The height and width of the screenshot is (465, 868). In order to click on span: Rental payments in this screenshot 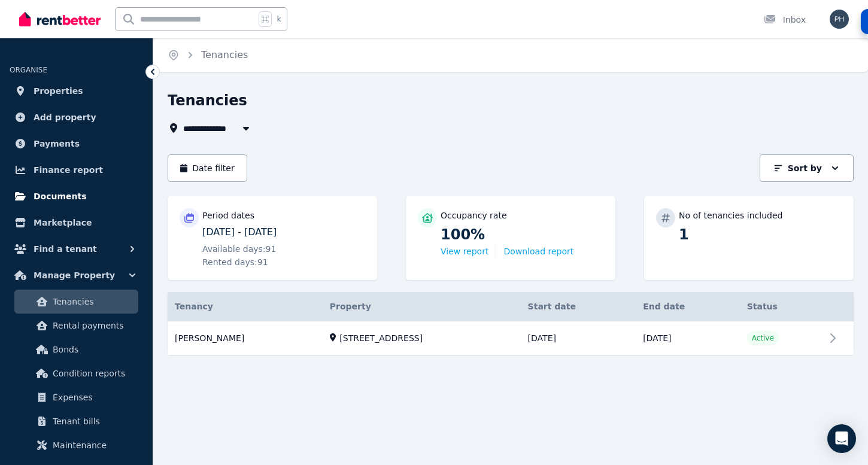, I will do `click(93, 326)`.